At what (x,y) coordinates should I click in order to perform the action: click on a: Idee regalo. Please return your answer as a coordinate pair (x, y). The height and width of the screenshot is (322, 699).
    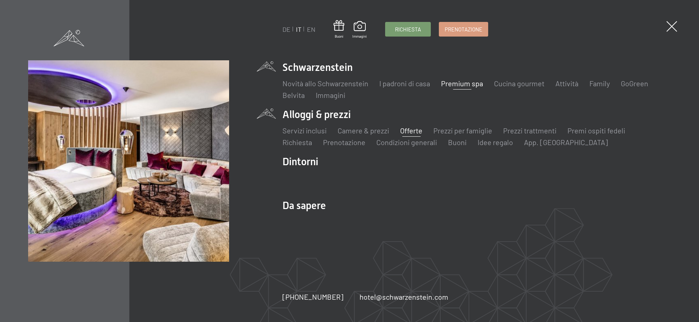
    Looking at the image, I should click on (495, 142).